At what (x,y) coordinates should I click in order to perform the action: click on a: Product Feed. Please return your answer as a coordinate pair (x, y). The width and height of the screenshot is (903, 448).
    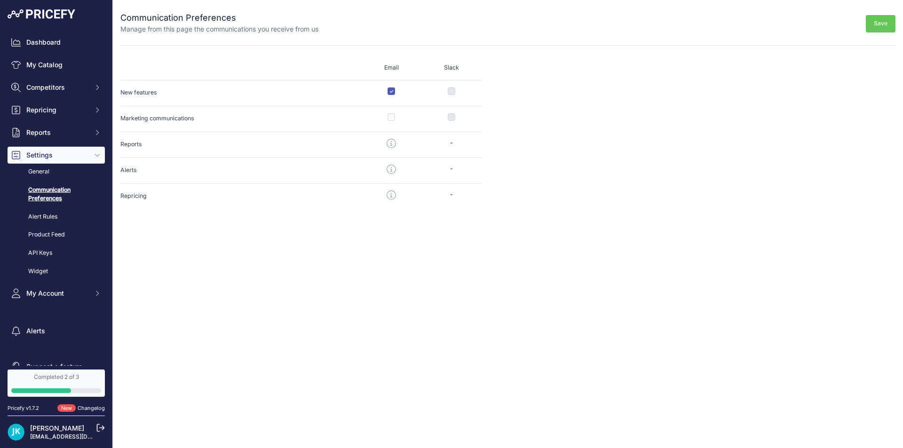
    Looking at the image, I should click on (56, 235).